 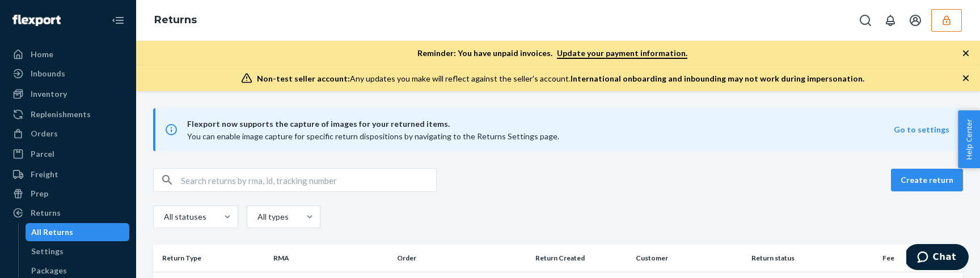 I want to click on input: Search returns by rma, id, tracking number, so click(x=309, y=180).